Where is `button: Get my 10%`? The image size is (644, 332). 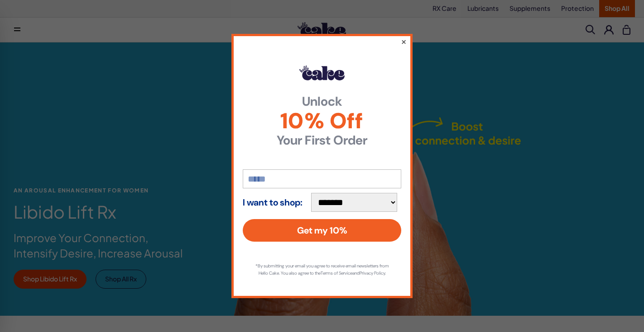 button: Get my 10% is located at coordinates (322, 231).